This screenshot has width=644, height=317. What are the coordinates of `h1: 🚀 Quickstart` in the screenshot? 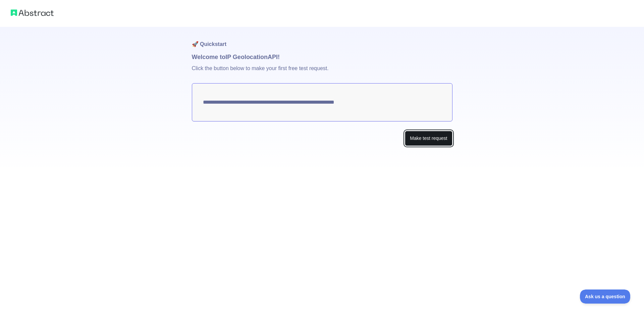 It's located at (322, 40).